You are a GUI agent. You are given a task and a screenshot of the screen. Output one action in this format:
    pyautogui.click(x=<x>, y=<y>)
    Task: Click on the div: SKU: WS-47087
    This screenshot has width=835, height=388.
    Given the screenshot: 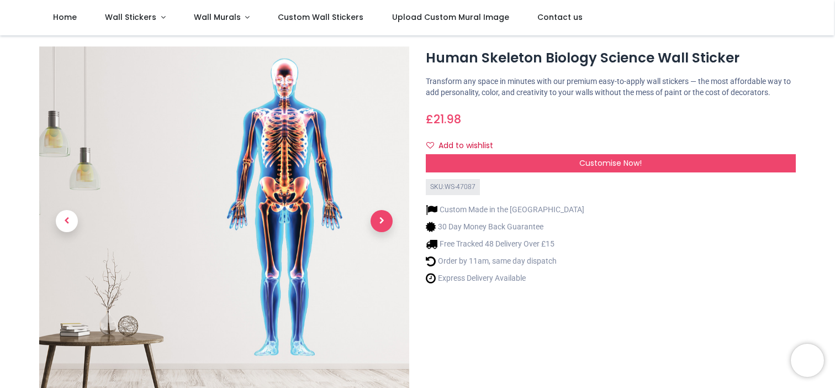 What is the action you would take?
    pyautogui.click(x=453, y=187)
    